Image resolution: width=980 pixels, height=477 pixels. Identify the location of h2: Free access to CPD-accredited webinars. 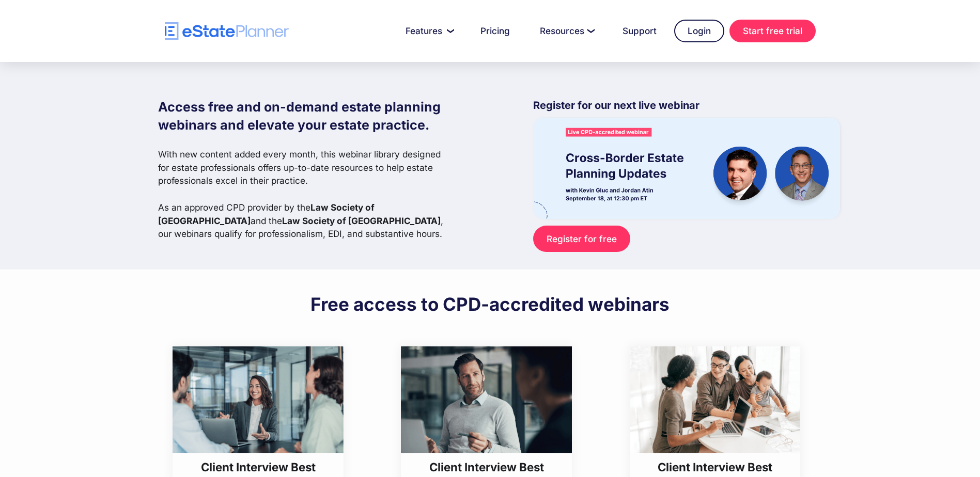
(490, 304).